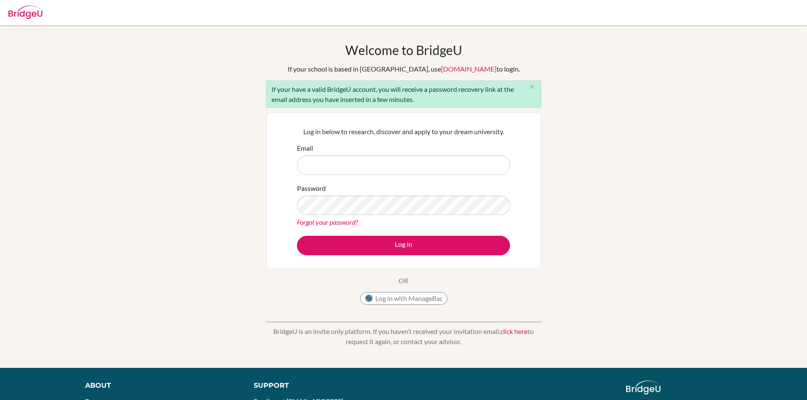 This screenshot has height=400, width=807. I want to click on p: Log in below to research, discover and apply to your dream university., so click(403, 132).